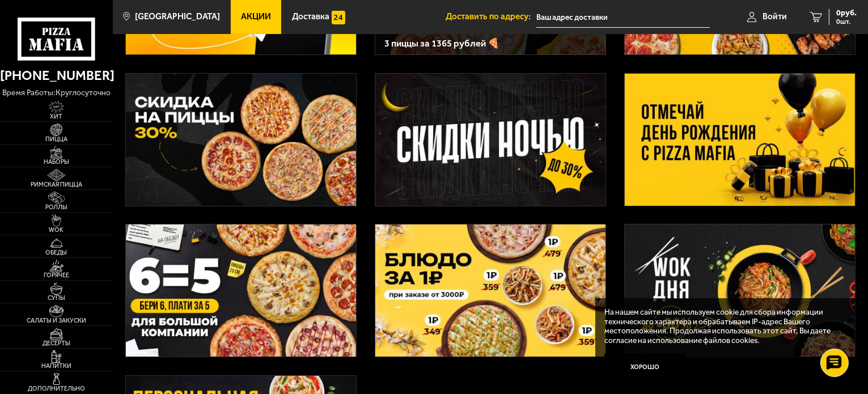 This screenshot has height=394, width=868. What do you see at coordinates (847, 13) in the screenshot?
I see `span: 0 руб.` at bounding box center [847, 13].